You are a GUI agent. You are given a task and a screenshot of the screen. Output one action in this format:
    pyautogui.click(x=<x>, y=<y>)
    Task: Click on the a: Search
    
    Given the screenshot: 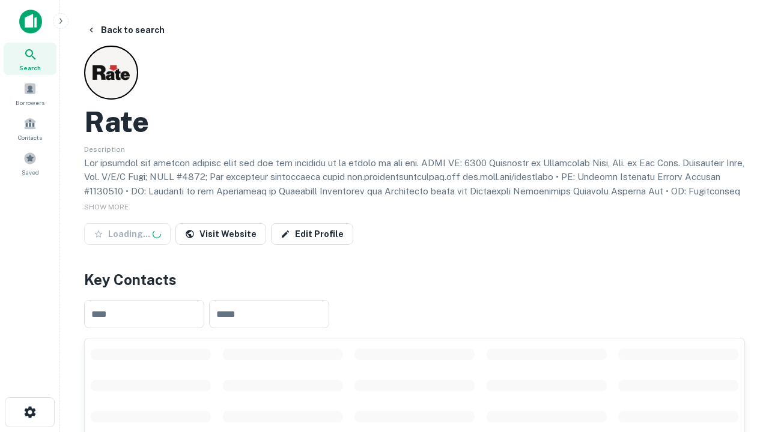 What is the action you would take?
    pyautogui.click(x=30, y=59)
    